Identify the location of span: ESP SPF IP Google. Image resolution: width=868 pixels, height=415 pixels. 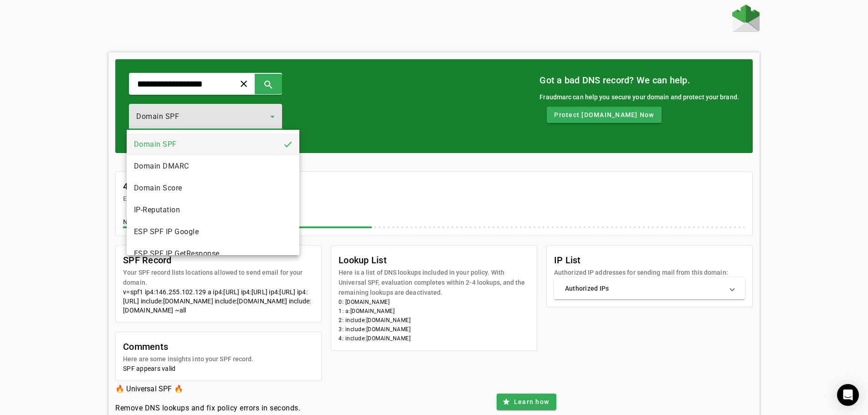
(166, 232).